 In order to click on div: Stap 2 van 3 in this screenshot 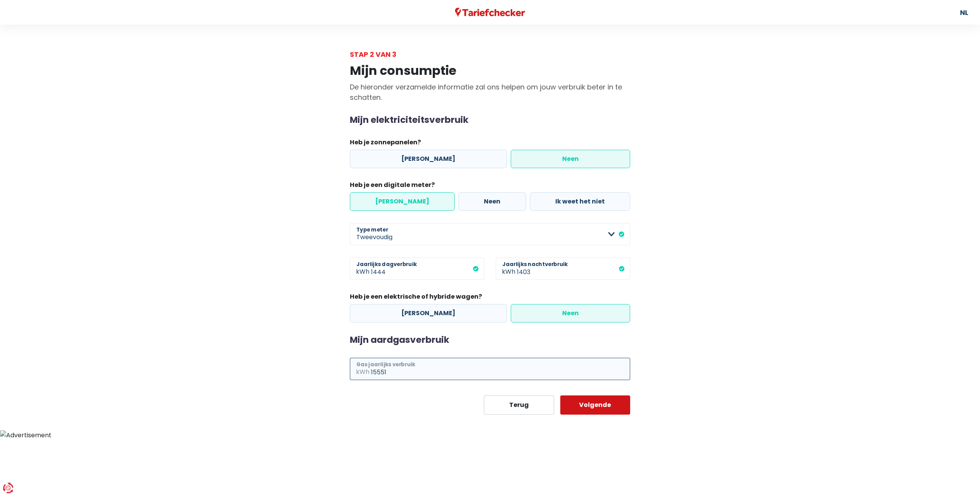, I will do `click(490, 54)`.